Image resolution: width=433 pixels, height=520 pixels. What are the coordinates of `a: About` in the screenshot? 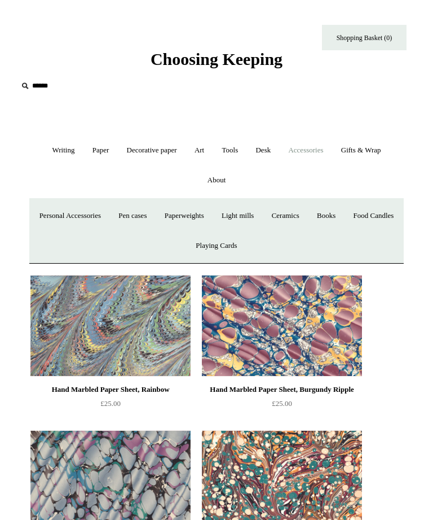 It's located at (217, 180).